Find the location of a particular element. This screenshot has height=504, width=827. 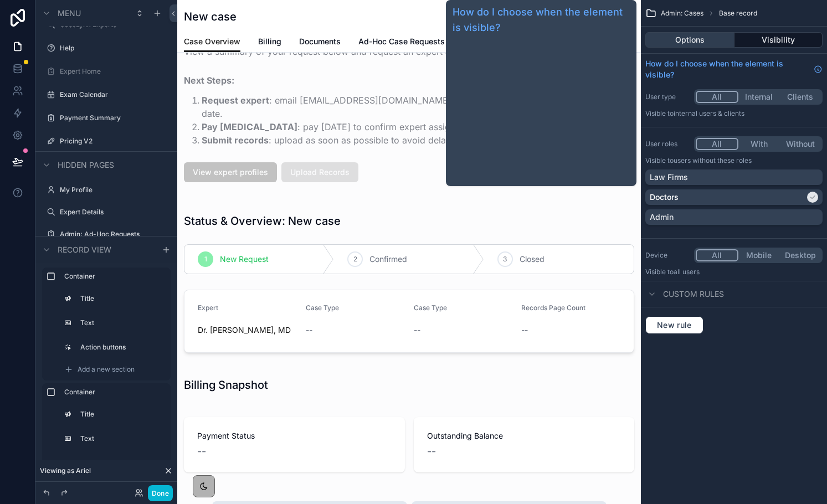

span: How do I choose when the element is visible? is located at coordinates (728, 69).